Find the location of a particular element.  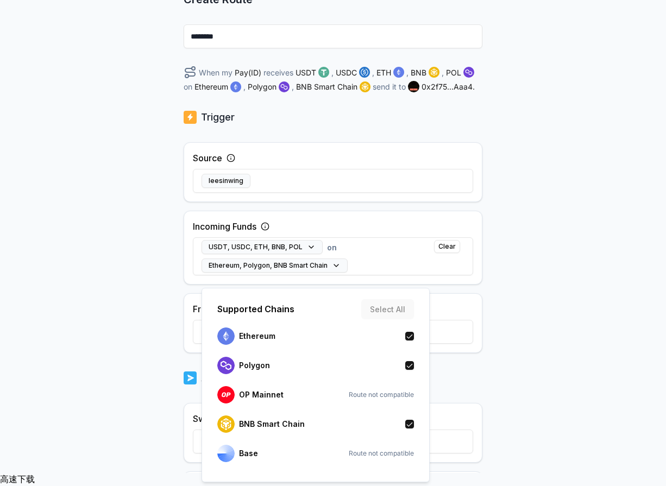

label: Incoming Funds is located at coordinates (224, 226).